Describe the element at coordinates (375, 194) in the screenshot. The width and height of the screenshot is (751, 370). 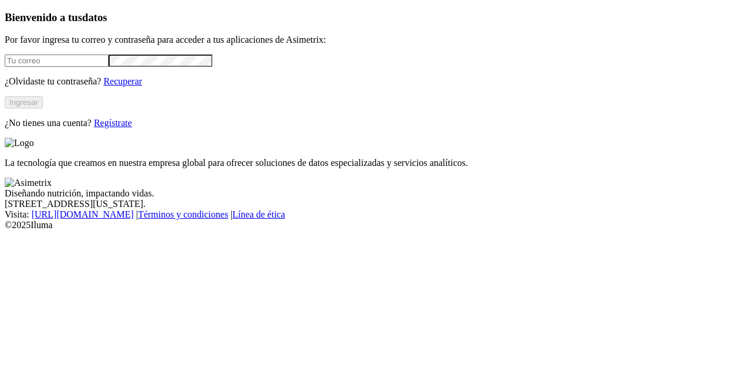
I see `div: Diseñando nutrición, impactando vidas.` at that location.